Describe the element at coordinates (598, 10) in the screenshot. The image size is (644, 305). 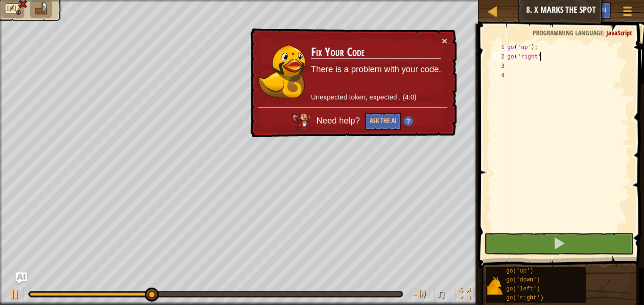
I see `span: Ask AI` at that location.